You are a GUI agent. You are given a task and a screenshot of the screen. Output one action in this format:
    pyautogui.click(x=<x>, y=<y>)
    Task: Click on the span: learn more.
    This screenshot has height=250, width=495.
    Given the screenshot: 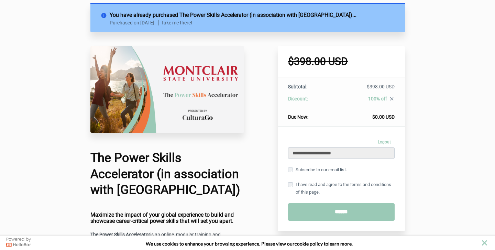 What is the action you would take?
    pyautogui.click(x=340, y=243)
    